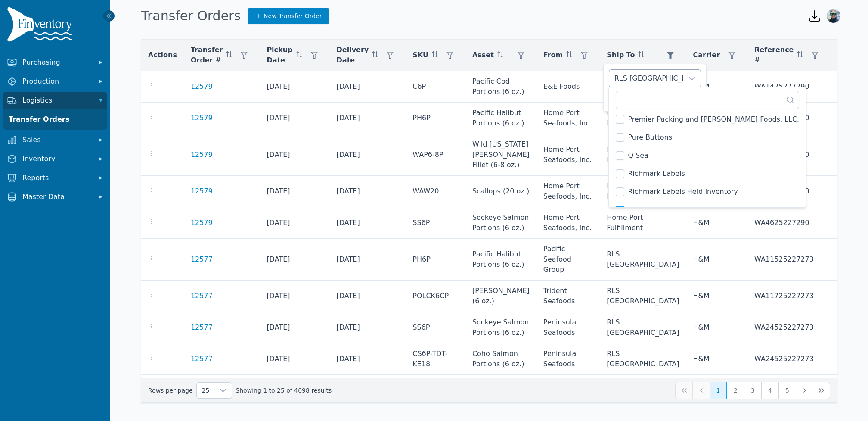  What do you see at coordinates (553, 55) in the screenshot?
I see `span: From` at bounding box center [553, 55].